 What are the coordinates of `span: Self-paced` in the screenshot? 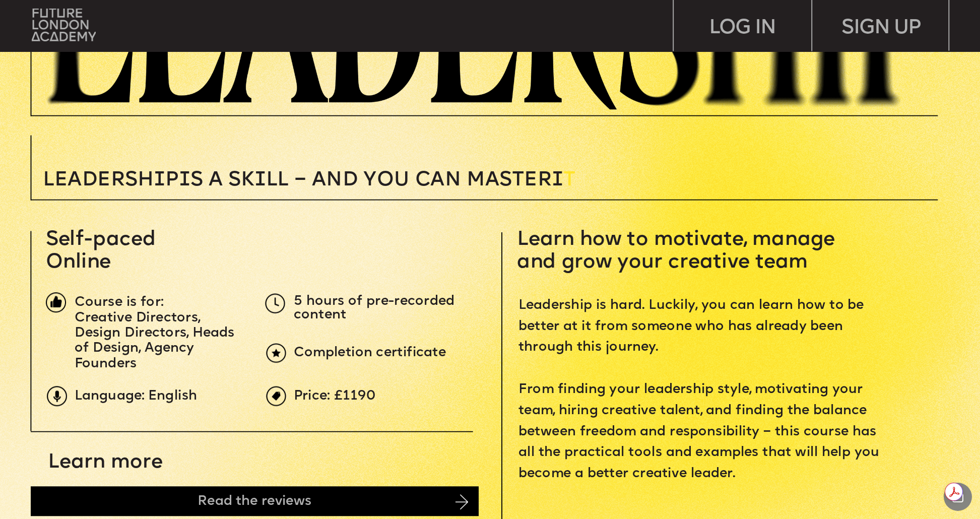 It's located at (101, 239).